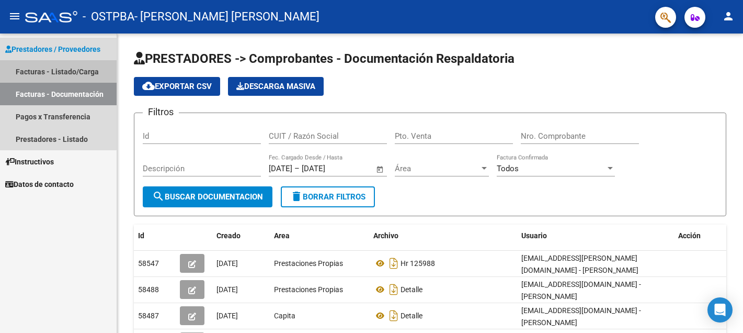 Image resolution: width=743 pixels, height=333 pixels. Describe the element at coordinates (324, 59) in the screenshot. I see `span: PRESTADORES -> Comprobantes - Documentación Respaldatoria` at that location.